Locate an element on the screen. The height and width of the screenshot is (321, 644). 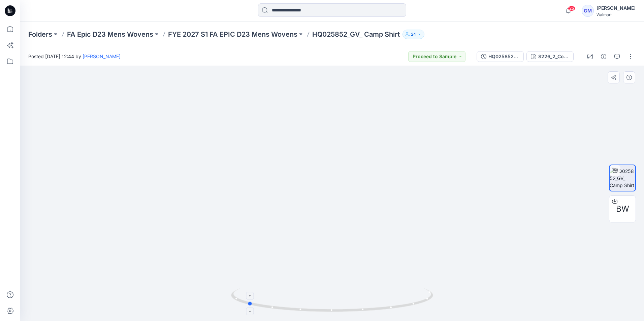
div: GM is located at coordinates (587, 10).